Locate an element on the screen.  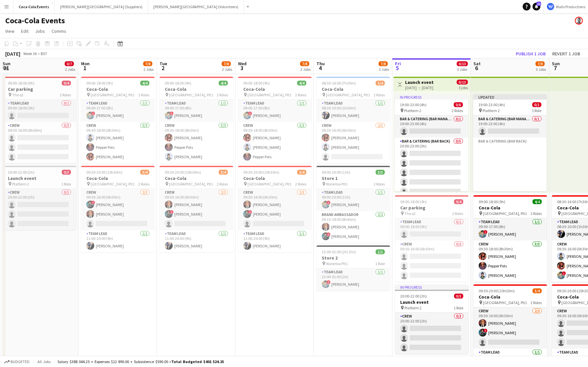
span: Total Budgeted $401 524.25 is located at coordinates (198, 362).